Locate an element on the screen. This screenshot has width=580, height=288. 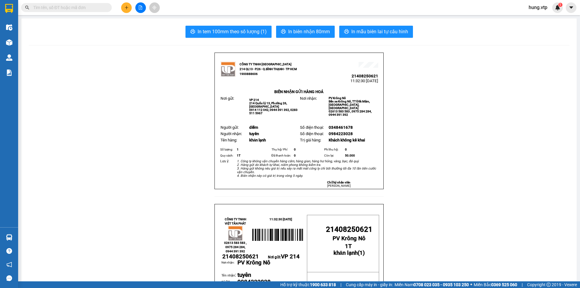
span: diễm is located at coordinates (254, 127).